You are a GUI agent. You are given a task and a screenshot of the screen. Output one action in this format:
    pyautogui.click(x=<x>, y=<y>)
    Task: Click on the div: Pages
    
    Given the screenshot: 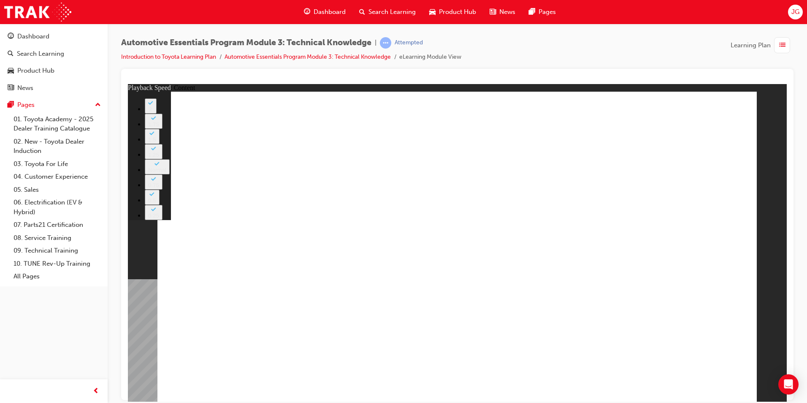 What is the action you would take?
    pyautogui.click(x=26, y=105)
    